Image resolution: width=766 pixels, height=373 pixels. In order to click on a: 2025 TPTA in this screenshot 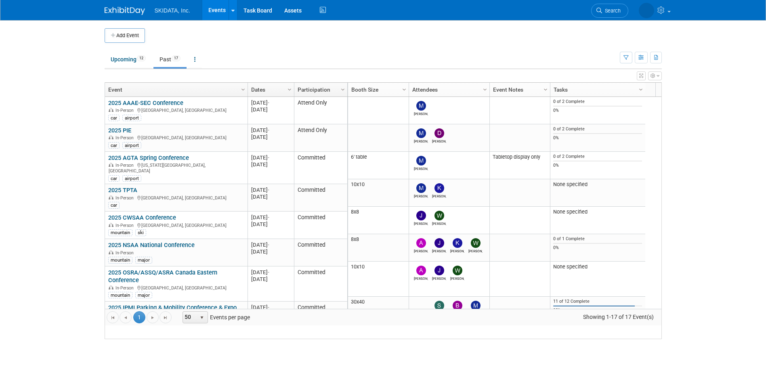, I will do `click(123, 190)`.